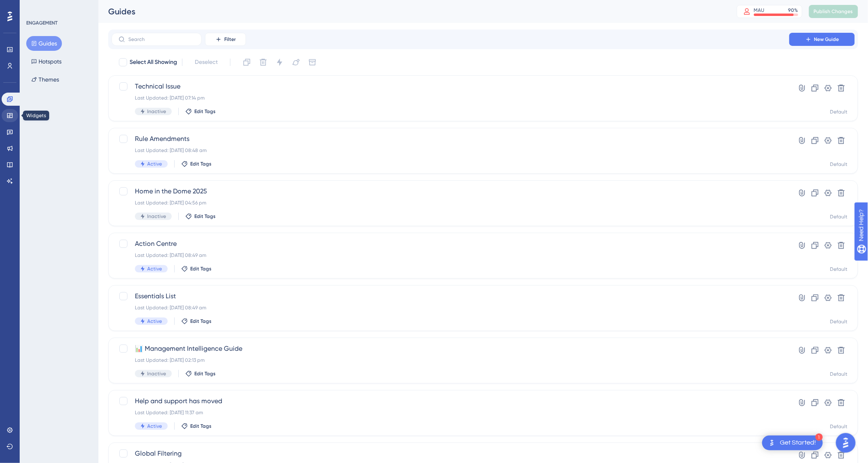 The height and width of the screenshot is (463, 868). What do you see at coordinates (820, 437) in the screenshot?
I see `div: 1` at bounding box center [820, 437].